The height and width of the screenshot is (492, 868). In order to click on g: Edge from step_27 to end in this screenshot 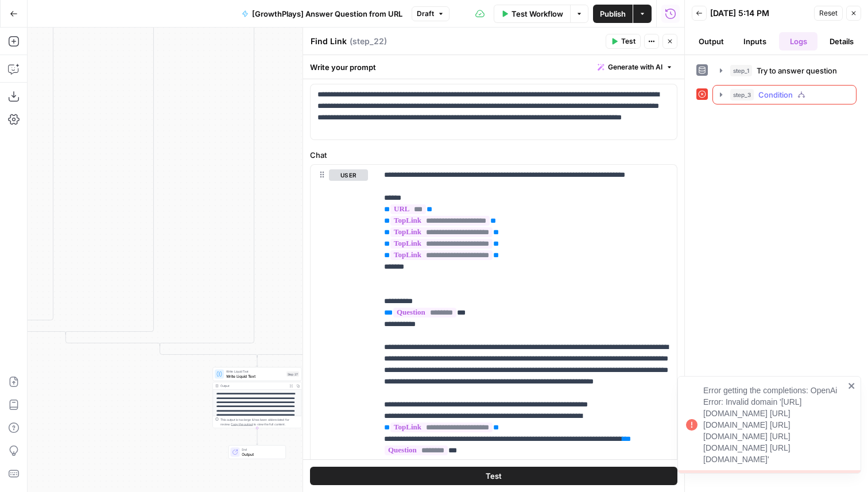, I will do `click(256, 436)`.